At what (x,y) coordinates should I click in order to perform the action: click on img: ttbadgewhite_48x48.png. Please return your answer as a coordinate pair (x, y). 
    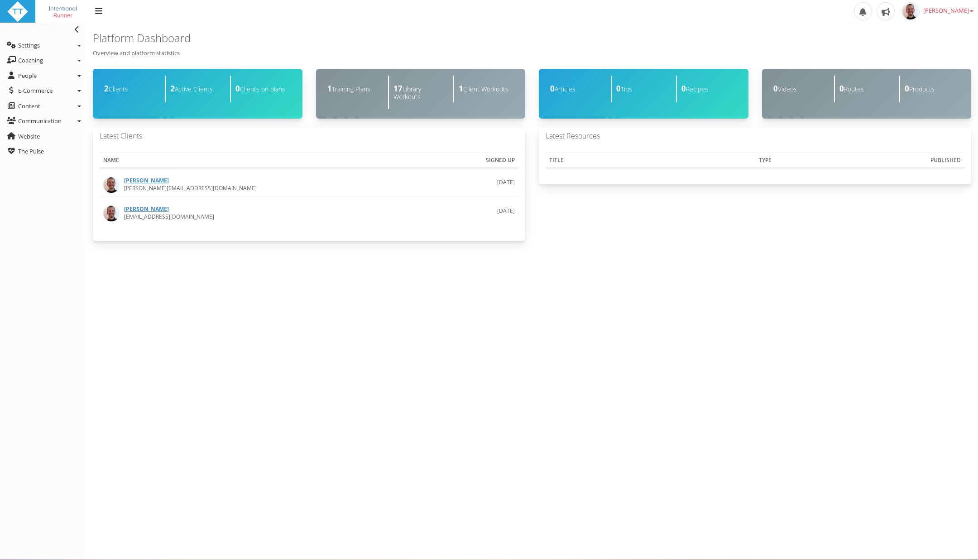
    Looking at the image, I should click on (17, 12).